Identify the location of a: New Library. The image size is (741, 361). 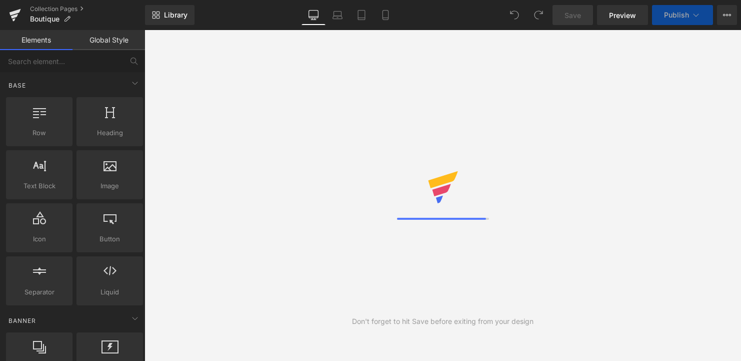
(170, 15).